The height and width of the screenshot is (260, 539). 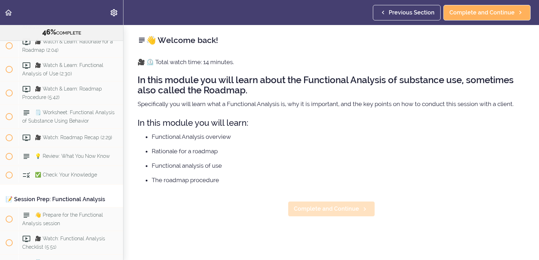 I want to click on span: 🗒️ Worksheet: Functional Analysis of Substance Using Behavior, so click(x=68, y=117).